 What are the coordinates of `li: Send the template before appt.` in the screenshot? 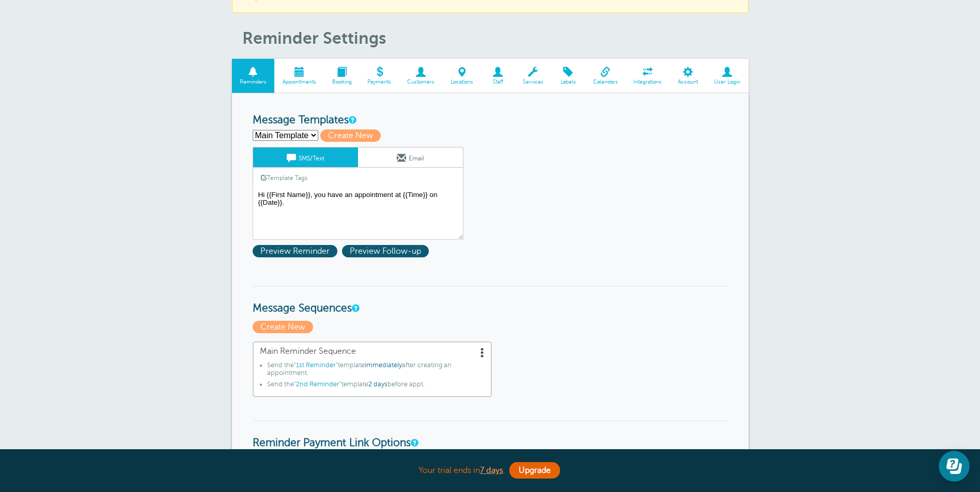 It's located at (375, 387).